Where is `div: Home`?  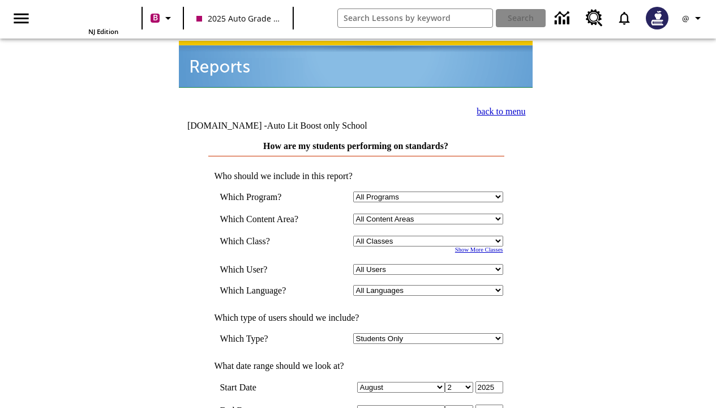 div: Home is located at coordinates (82, 19).